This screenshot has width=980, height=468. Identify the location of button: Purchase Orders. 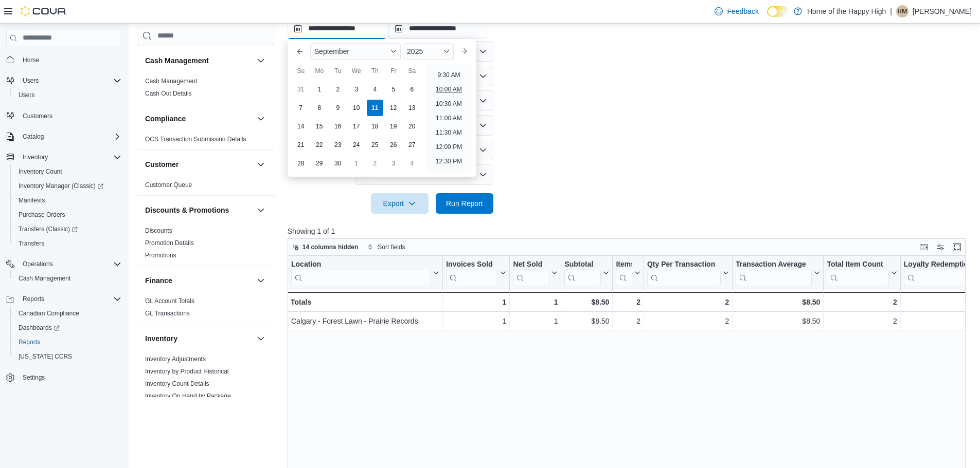
(68, 215).